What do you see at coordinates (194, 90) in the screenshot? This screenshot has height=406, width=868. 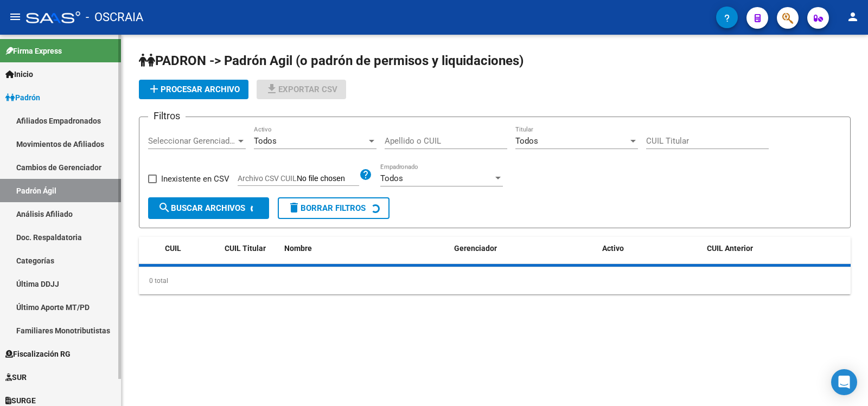 I see `span: Procesar archivo` at bounding box center [194, 90].